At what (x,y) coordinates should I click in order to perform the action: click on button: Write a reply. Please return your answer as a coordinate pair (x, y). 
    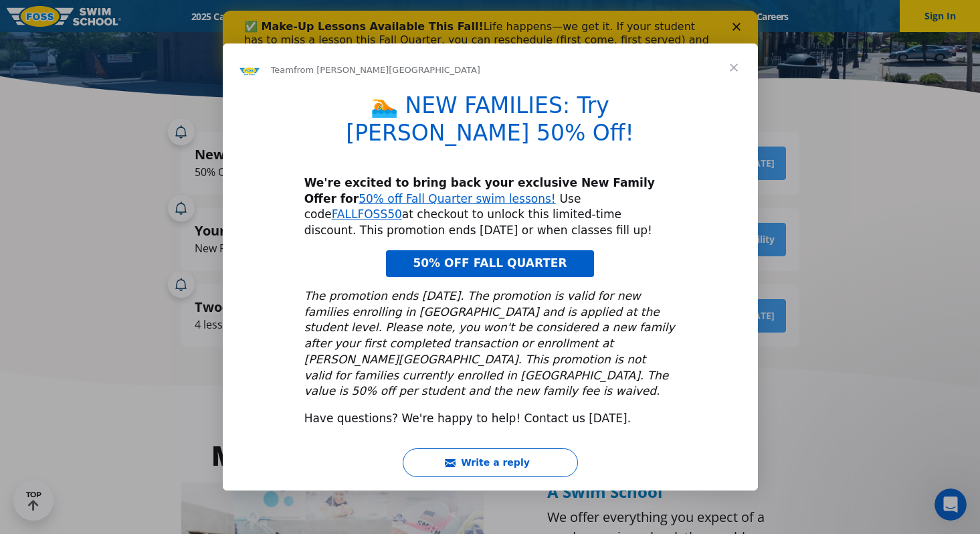
    Looking at the image, I should click on (491, 462).